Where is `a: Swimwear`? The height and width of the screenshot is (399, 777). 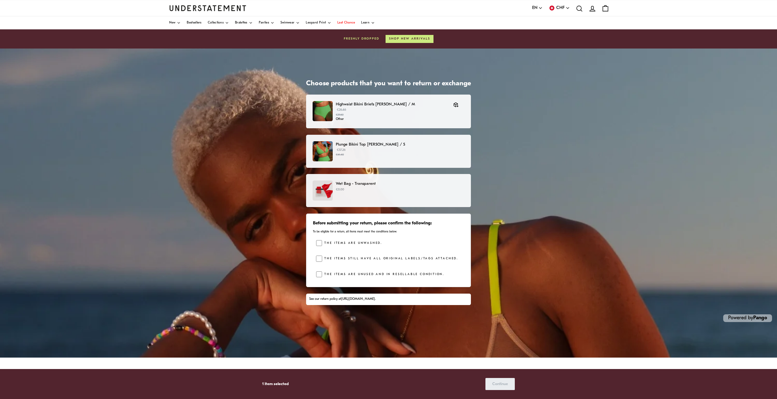 a: Swimwear is located at coordinates (290, 23).